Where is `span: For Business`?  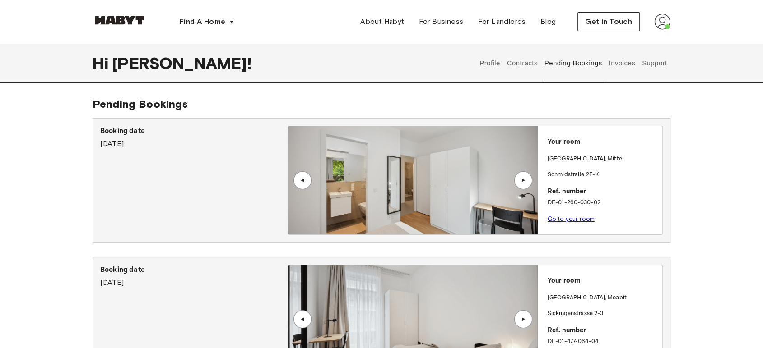
span: For Business is located at coordinates (441, 22).